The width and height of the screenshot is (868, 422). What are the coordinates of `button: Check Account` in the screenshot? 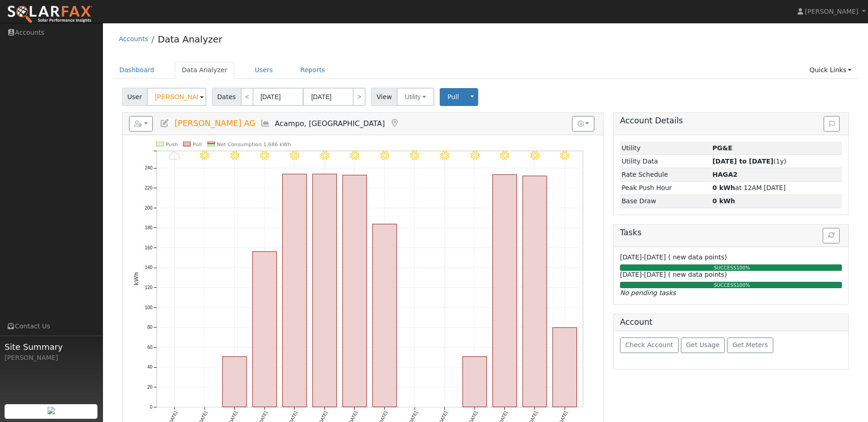 It's located at (649, 345).